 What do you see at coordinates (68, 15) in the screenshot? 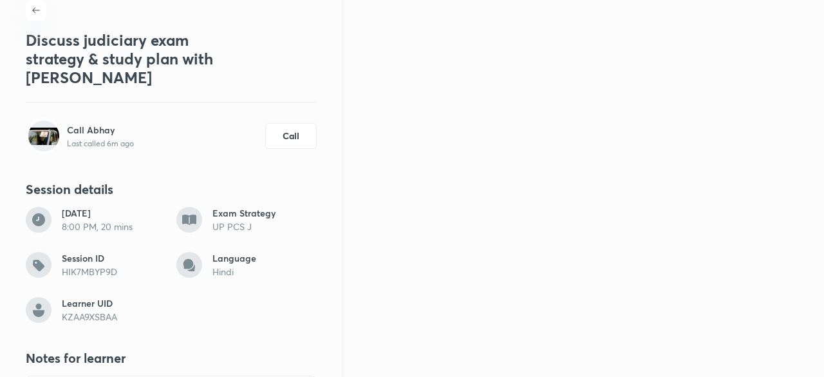
I see `span: Support` at bounding box center [68, 15].